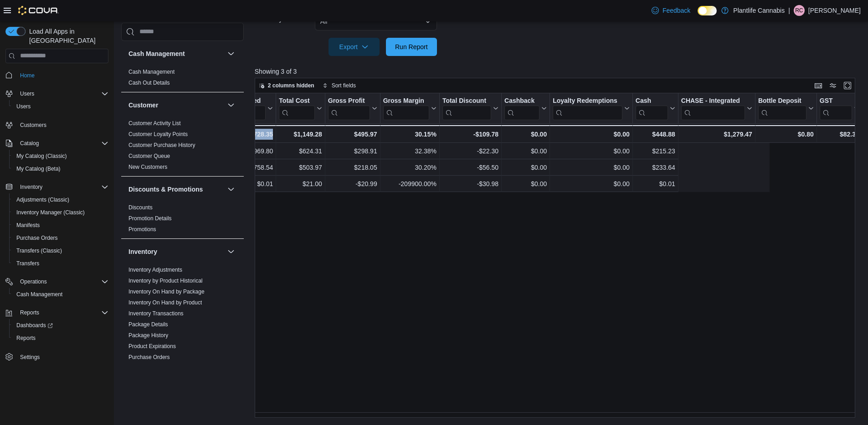 Image resolution: width=868 pixels, height=425 pixels. I want to click on a: Customer Queue, so click(148, 156).